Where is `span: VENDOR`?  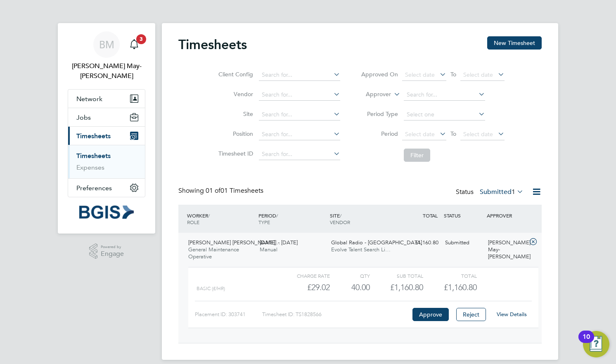
span: VENDOR is located at coordinates (340, 222).